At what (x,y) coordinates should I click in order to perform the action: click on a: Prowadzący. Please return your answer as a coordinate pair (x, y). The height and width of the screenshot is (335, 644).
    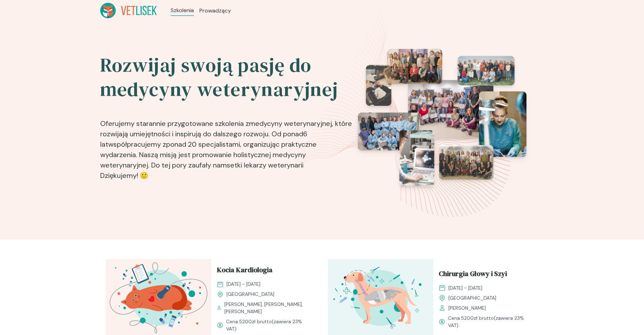
    Looking at the image, I should click on (215, 11).